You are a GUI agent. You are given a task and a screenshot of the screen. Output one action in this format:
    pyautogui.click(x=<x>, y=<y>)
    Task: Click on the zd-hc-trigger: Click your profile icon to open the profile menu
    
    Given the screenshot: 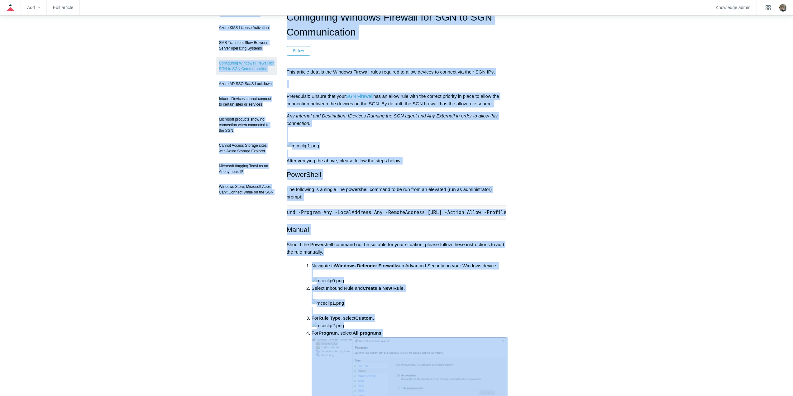 What is the action you would take?
    pyautogui.click(x=783, y=8)
    